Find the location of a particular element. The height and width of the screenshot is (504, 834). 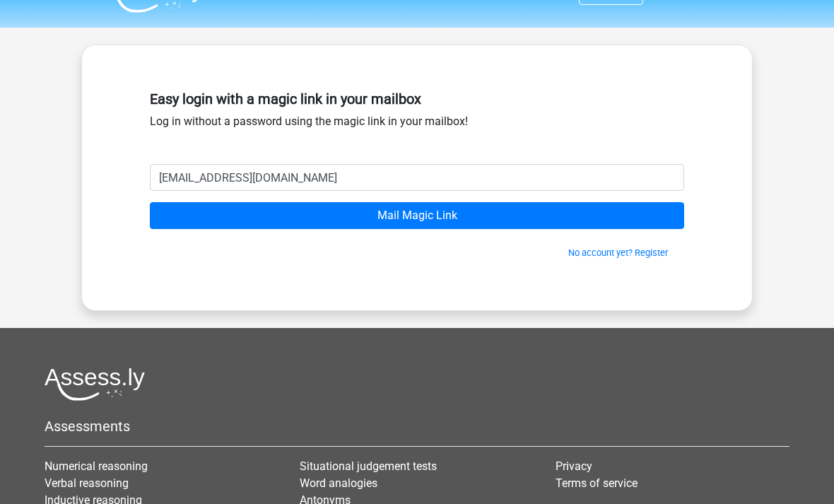

a: No account yet? Register is located at coordinates (618, 253).